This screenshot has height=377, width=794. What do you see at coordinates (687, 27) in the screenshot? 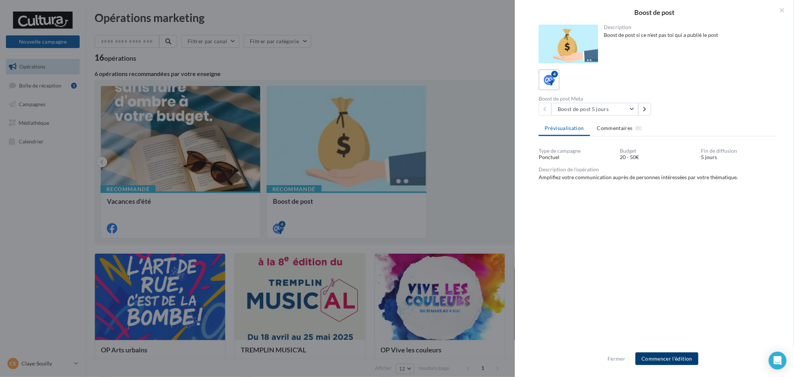
I see `div: Description` at bounding box center [687, 27].